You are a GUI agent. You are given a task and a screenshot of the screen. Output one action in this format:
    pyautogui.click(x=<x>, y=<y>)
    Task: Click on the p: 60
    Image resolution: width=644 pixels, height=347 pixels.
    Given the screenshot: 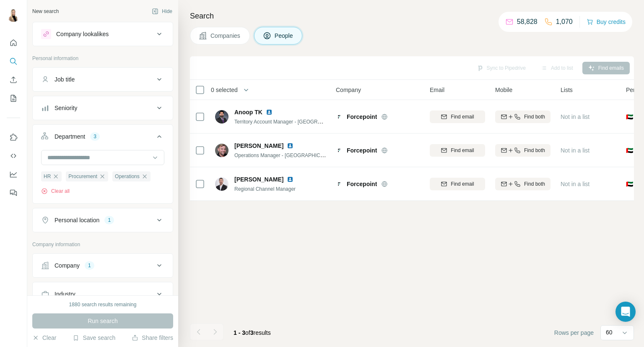 What is the action you would take?
    pyautogui.click(x=609, y=332)
    